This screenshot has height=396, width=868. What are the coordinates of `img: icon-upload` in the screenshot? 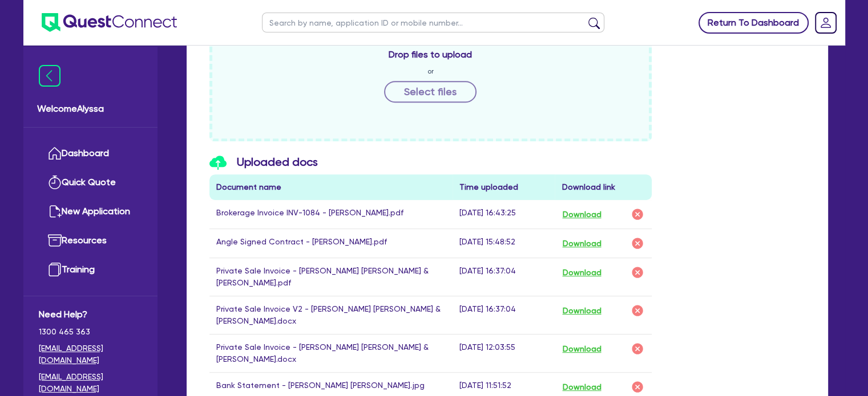 It's located at (218, 162).